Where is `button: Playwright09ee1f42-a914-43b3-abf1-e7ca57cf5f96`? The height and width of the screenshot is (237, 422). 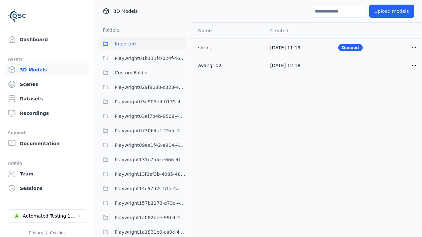 button: Playwright09ee1f42-a914-43b3-abf1-e7ca57cf5f96 is located at coordinates (142, 145).